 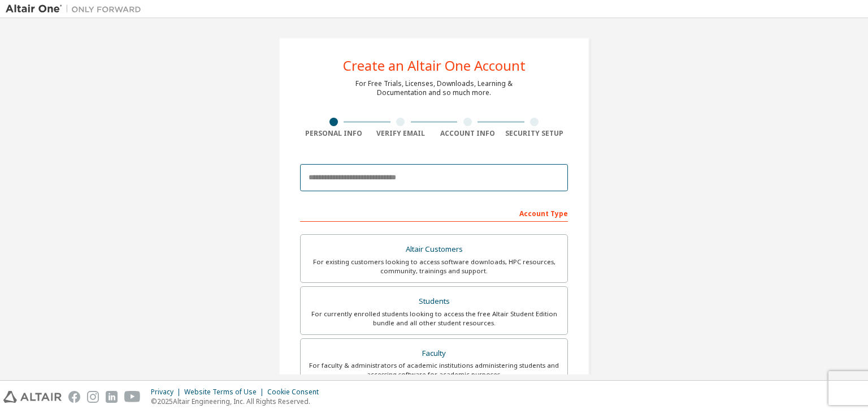 I want to click on div: Website Terms of Use, so click(x=225, y=392).